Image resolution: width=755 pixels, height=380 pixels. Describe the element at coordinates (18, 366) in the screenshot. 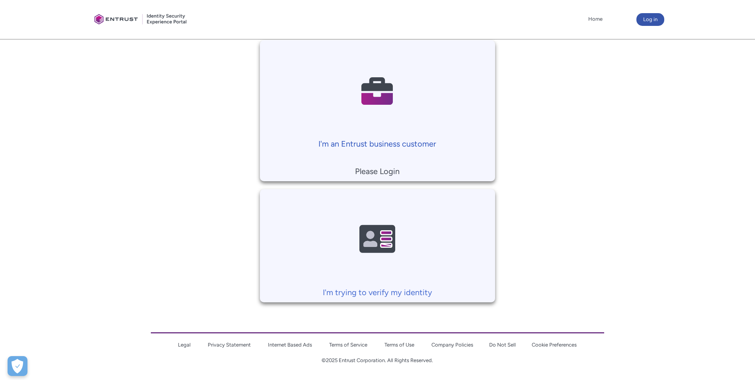

I see `div: Cookie Preferences` at that location.